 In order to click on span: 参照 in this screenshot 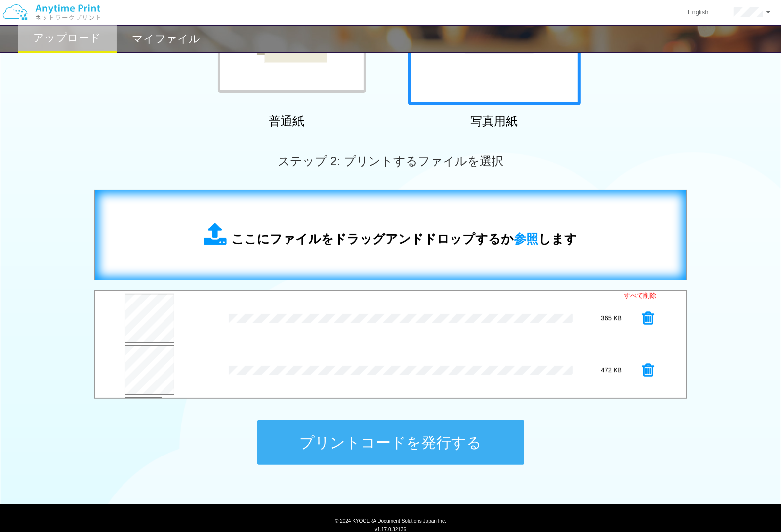, I will do `click(526, 238)`.